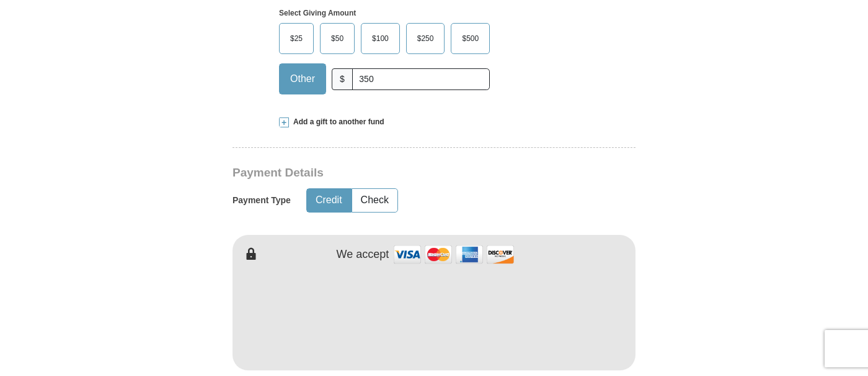 The height and width of the screenshot is (376, 868). What do you see at coordinates (454, 253) in the screenshot?
I see `img: credit cards accepted` at bounding box center [454, 253].